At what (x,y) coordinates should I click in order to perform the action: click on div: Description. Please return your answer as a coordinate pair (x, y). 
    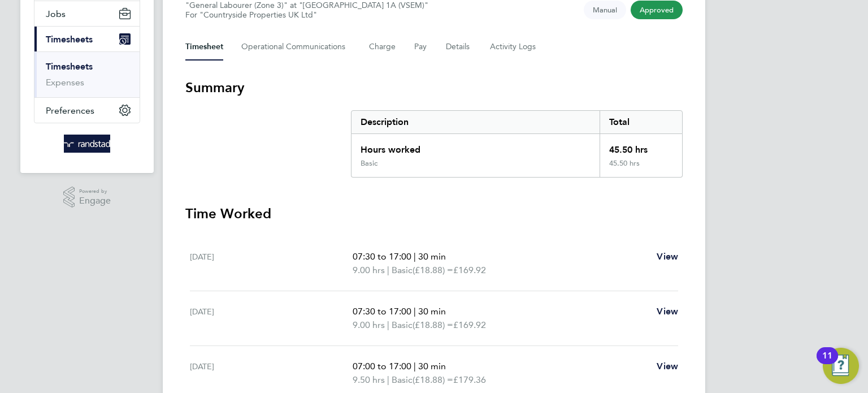
    Looking at the image, I should click on (475, 123).